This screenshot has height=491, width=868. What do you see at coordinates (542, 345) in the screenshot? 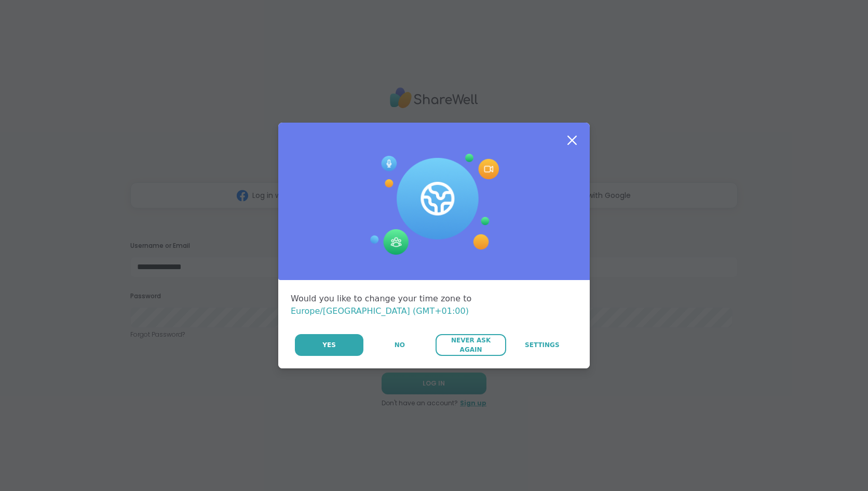
I see `a: Settings` at bounding box center [542, 345].